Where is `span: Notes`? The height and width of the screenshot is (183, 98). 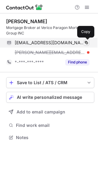
span: Notes is located at coordinates (54, 138).